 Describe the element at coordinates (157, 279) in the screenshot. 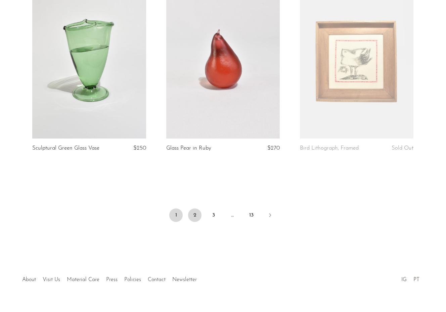

I see `a: Contact` at that location.